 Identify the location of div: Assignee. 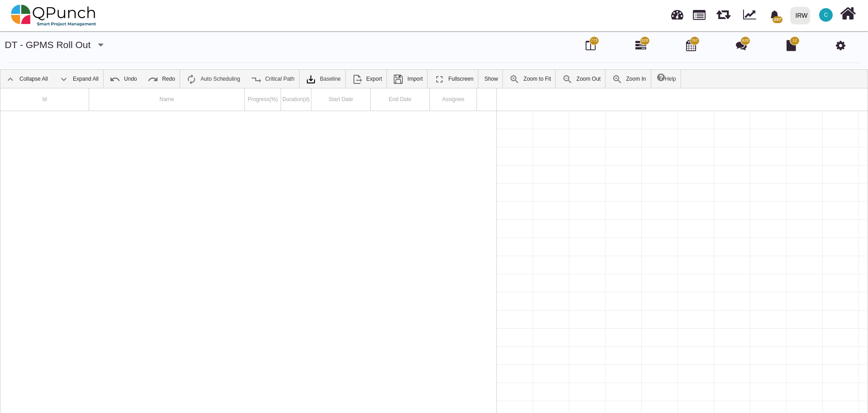
(453, 99).